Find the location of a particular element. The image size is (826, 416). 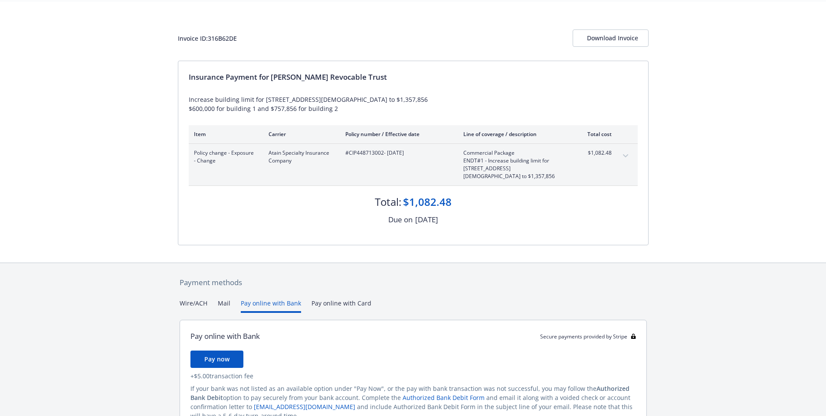

span: Commercial Package is located at coordinates (514, 153).